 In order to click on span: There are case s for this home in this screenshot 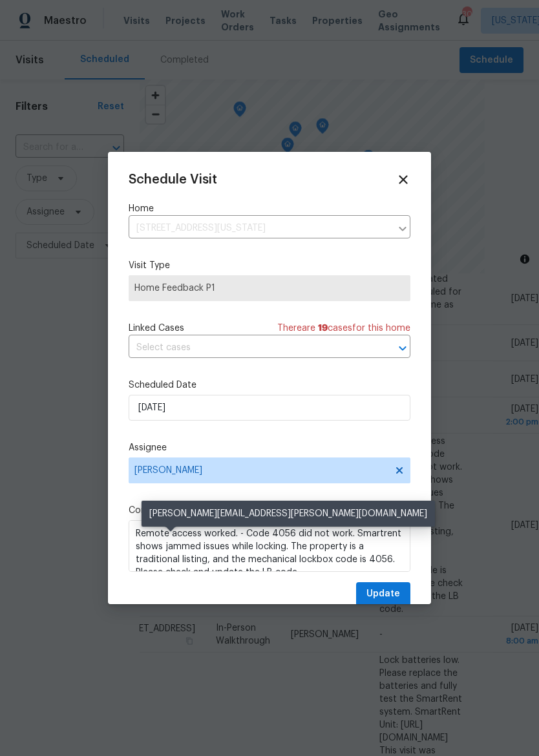, I will do `click(344, 328)`.